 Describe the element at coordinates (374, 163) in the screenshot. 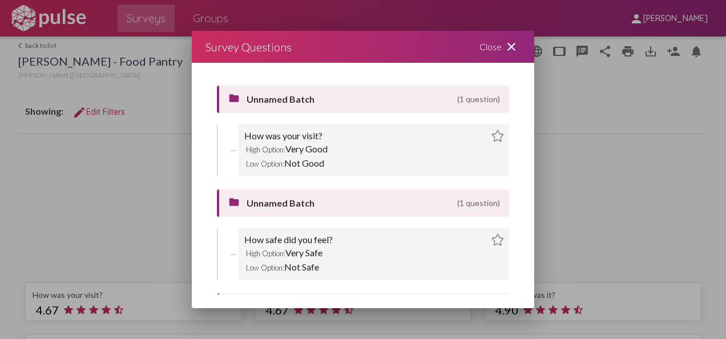

I see `div: Not Good` at that location.